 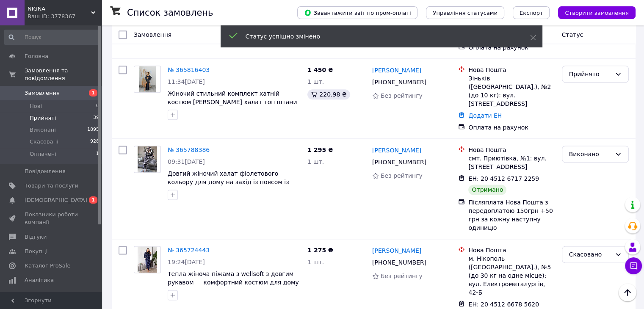 What do you see at coordinates (43, 130) in the screenshot?
I see `span: Виконані` at bounding box center [43, 130].